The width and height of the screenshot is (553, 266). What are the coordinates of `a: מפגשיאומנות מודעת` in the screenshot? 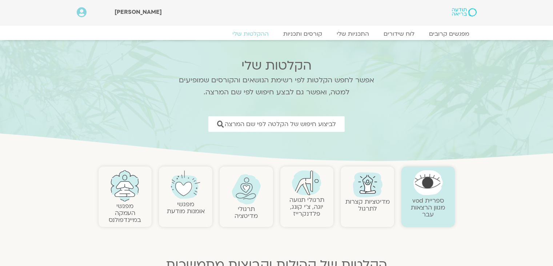 It's located at (186, 207).